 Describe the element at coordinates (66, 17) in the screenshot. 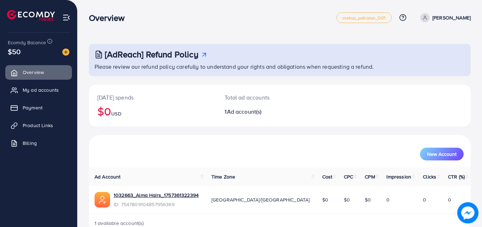

I see `img: menu` at that location.